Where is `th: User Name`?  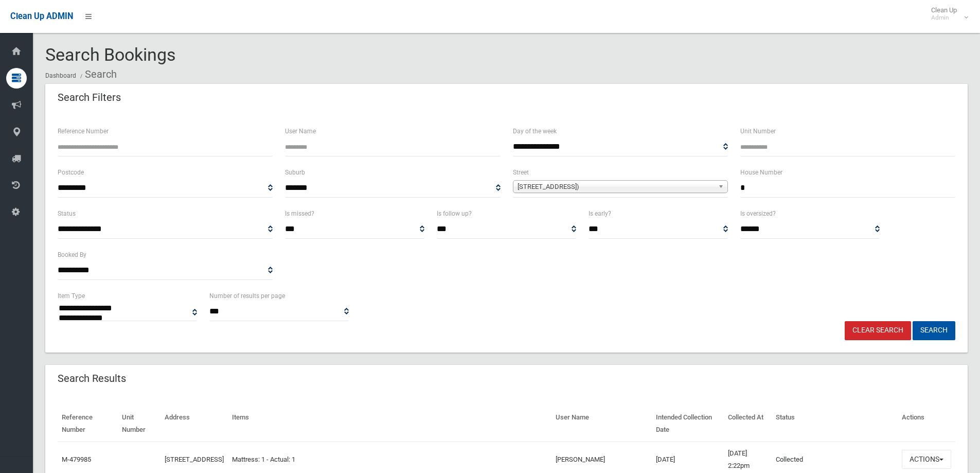 th: User Name is located at coordinates (601, 424).